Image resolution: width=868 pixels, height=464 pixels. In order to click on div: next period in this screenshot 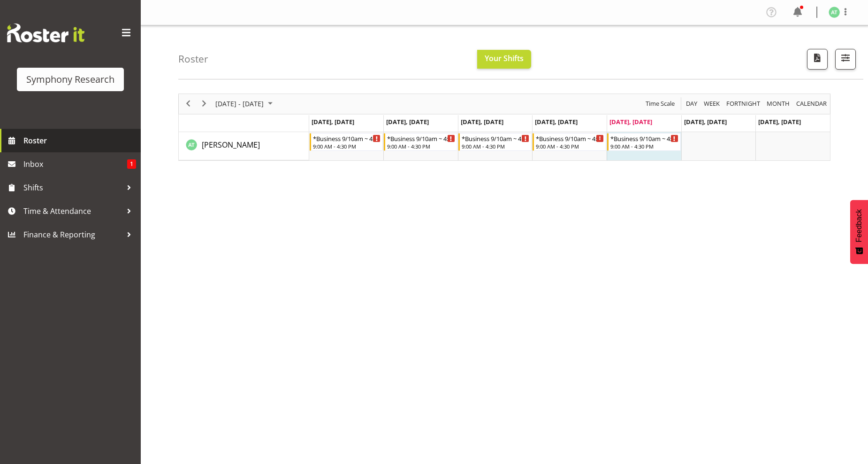, I will do `click(204, 104)`.